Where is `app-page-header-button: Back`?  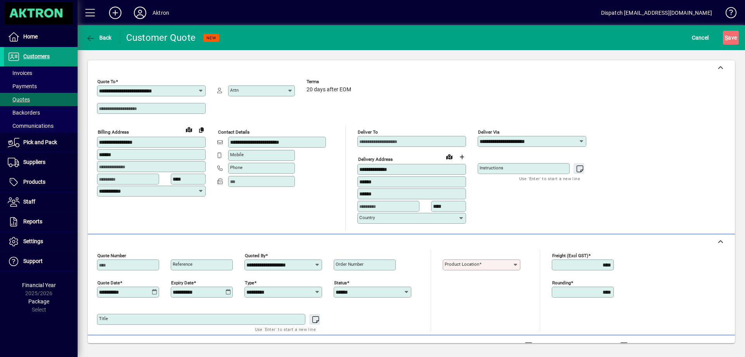
app-page-header-button: Back is located at coordinates (99, 38).